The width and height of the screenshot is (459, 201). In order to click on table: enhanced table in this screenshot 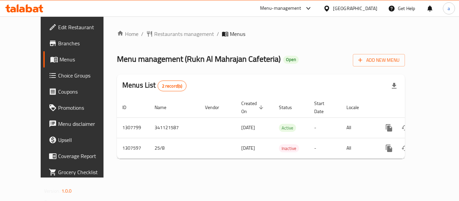, I will do `click(284, 128)`.